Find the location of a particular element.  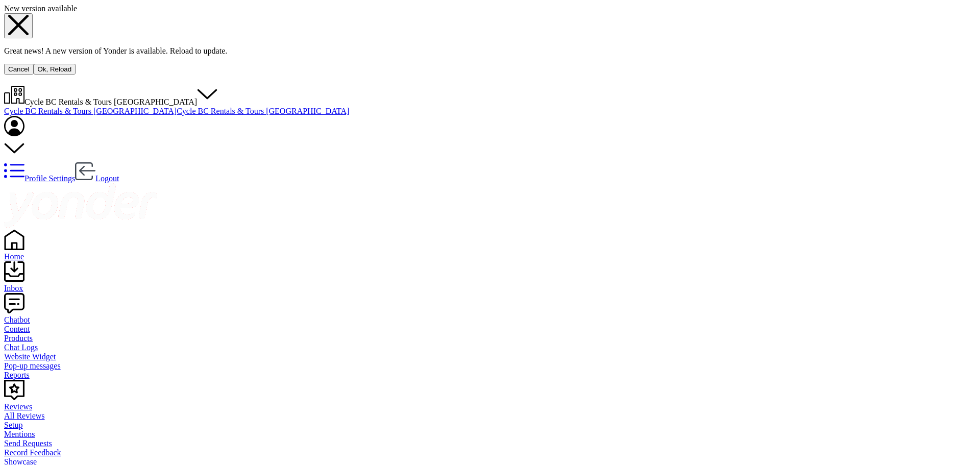

a: Logout is located at coordinates (97, 178).